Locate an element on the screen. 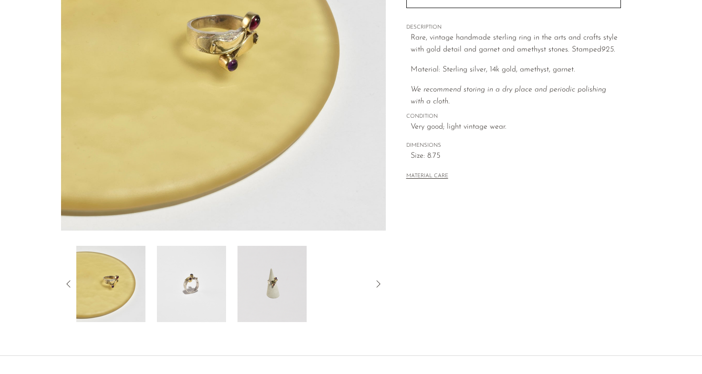  span: DIMENSIONS is located at coordinates (513, 146).